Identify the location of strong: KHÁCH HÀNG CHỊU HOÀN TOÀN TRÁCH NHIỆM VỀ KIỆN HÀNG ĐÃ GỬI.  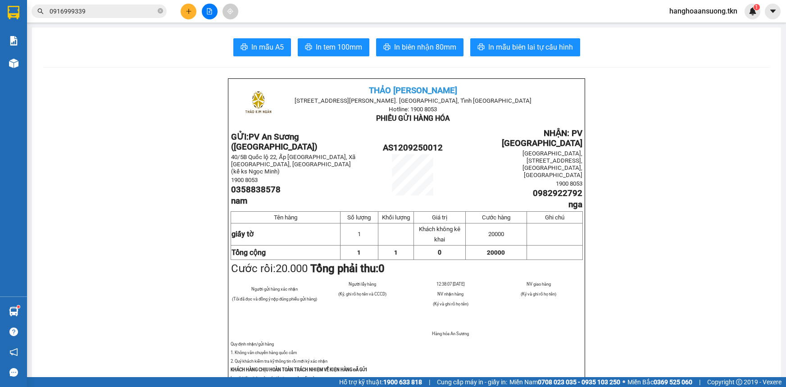
(299, 369).